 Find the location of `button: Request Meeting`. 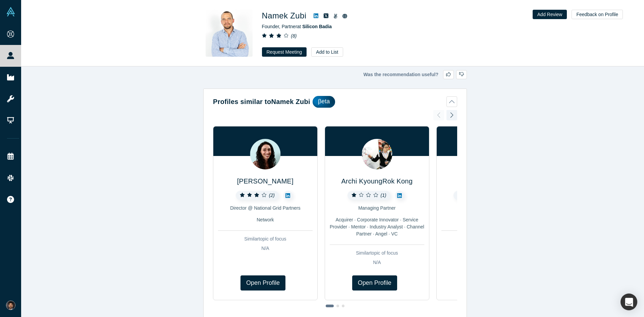

button: Request Meeting is located at coordinates (285, 52).